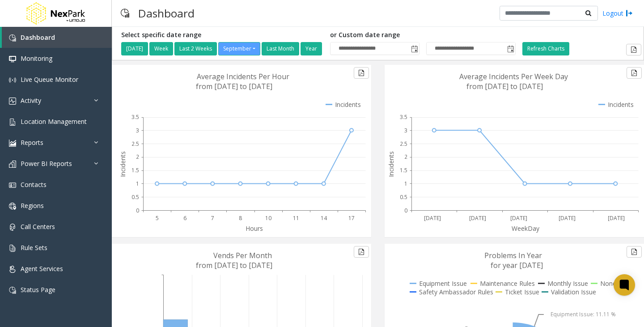 This screenshot has width=644, height=327. What do you see at coordinates (42, 268) in the screenshot?
I see `span: Agent Services` at bounding box center [42, 268].